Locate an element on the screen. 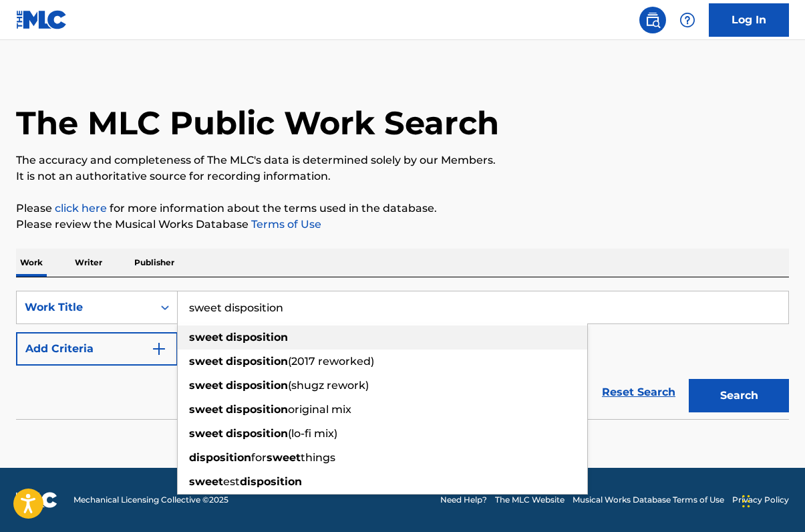 This screenshot has width=805, height=532. button: Search is located at coordinates (739, 395).